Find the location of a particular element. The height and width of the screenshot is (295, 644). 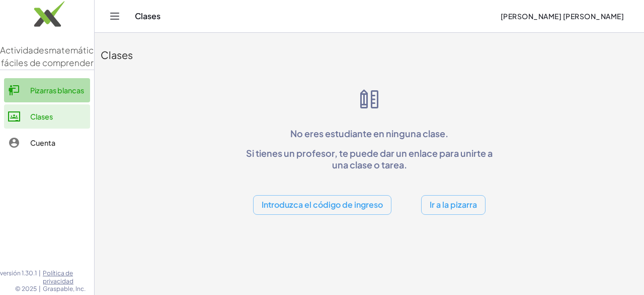

font: matemáticas fáciles de comprender is located at coordinates (52, 57).